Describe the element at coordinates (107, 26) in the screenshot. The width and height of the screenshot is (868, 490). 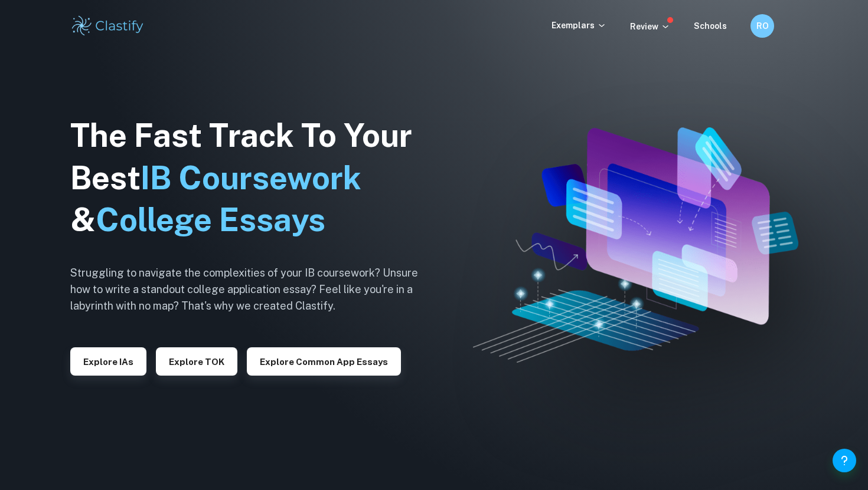
I see `a: Clastify logo` at that location.